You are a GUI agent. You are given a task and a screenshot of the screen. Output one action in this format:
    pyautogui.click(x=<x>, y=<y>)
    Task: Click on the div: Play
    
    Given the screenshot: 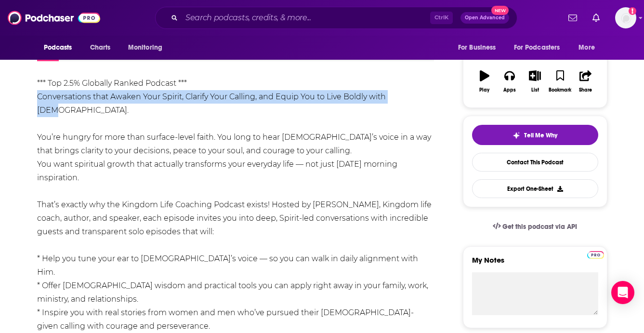 What is the action you would take?
    pyautogui.click(x=484, y=90)
    